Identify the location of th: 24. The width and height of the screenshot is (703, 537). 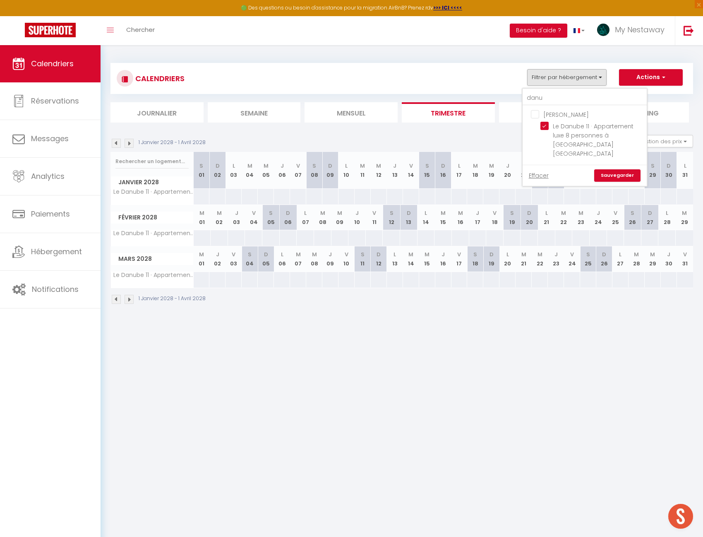
(572, 259).